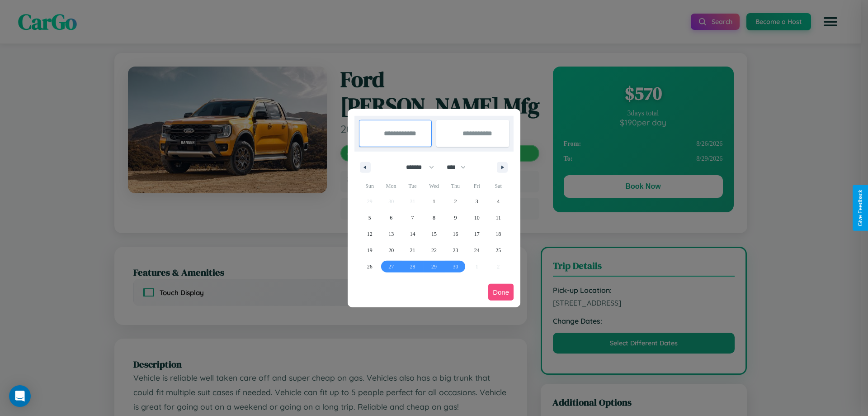  I want to click on button: 15, so click(434, 234).